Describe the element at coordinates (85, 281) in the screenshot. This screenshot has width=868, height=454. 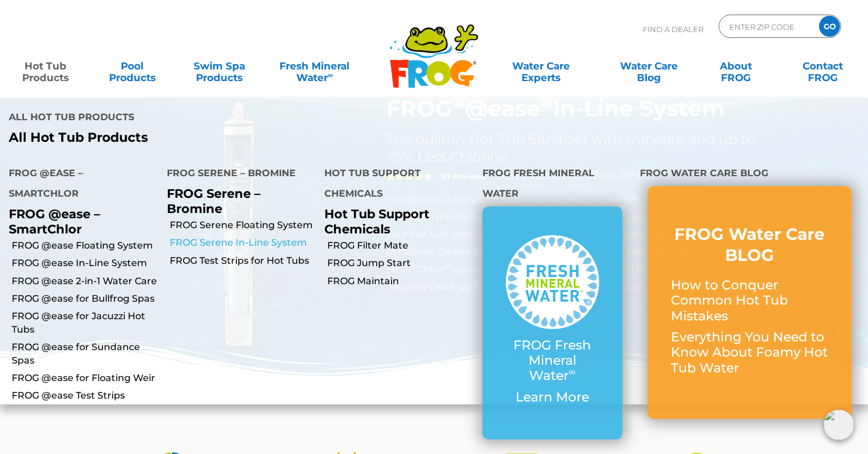
I see `a: FROG @ease 2-in-1 Water Care` at that location.